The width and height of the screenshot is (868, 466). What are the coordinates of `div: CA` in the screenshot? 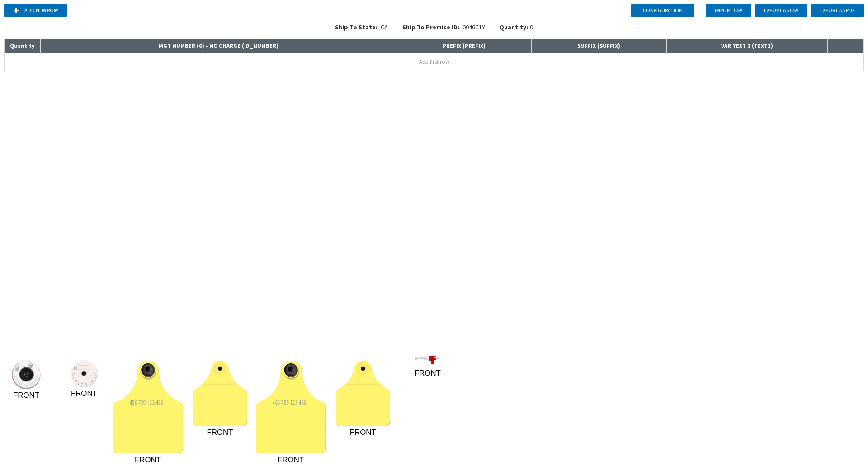 It's located at (361, 30).